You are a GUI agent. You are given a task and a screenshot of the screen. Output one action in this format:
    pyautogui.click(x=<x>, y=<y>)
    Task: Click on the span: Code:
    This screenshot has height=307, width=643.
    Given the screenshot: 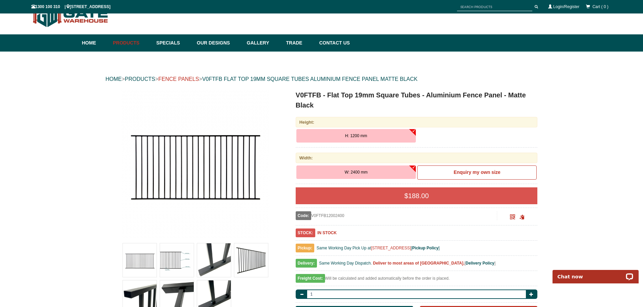 What is the action you would take?
    pyautogui.click(x=303, y=216)
    